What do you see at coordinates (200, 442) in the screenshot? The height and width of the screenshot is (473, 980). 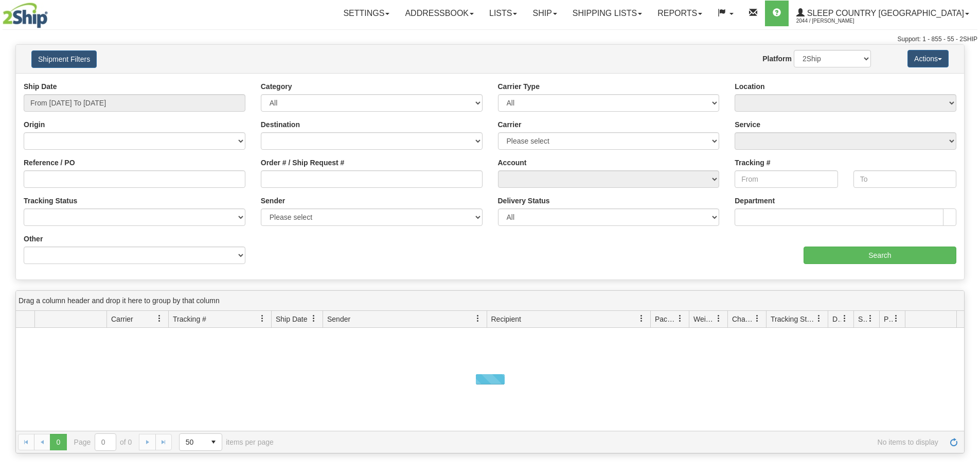 I see `span: Page sizes drop down` at bounding box center [200, 442].